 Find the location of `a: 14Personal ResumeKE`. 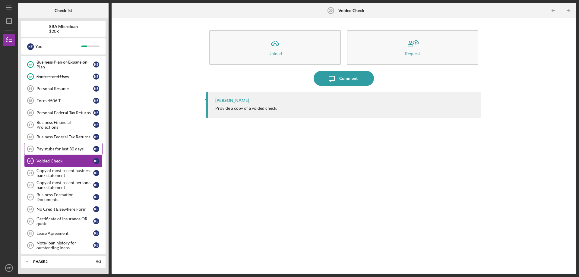

a: 14Personal ResumeKE is located at coordinates (63, 89).